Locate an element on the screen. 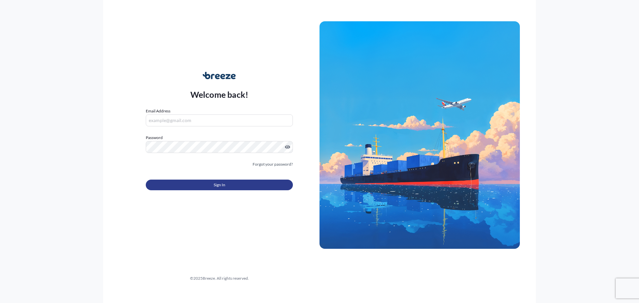 Image resolution: width=639 pixels, height=303 pixels. p: Welcome back! is located at coordinates (219, 94).